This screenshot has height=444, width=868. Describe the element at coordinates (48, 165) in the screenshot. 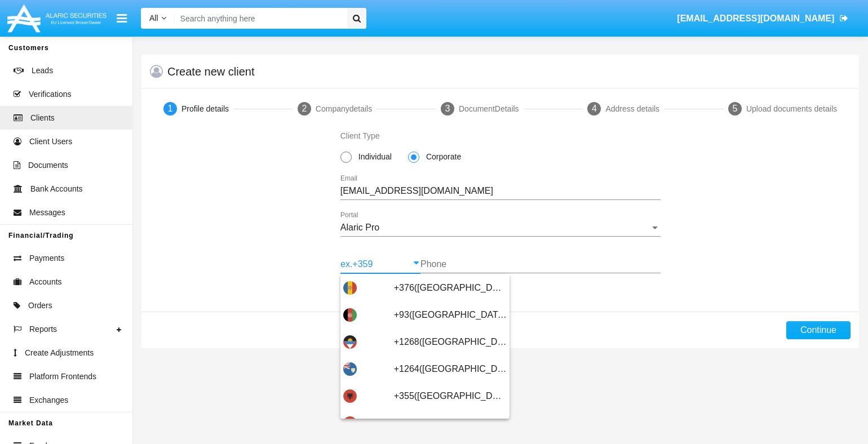

I see `span: Documents` at that location.